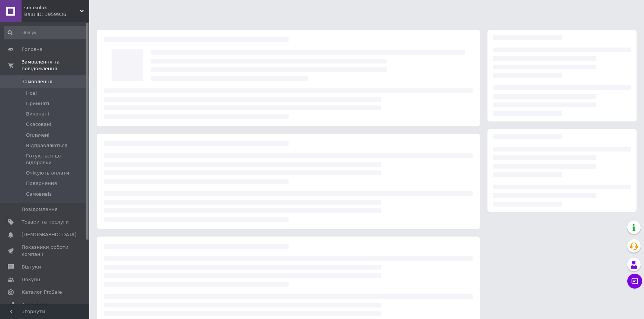 The width and height of the screenshot is (644, 319). Describe the element at coordinates (31, 267) in the screenshot. I see `span: Відгуки` at that location.